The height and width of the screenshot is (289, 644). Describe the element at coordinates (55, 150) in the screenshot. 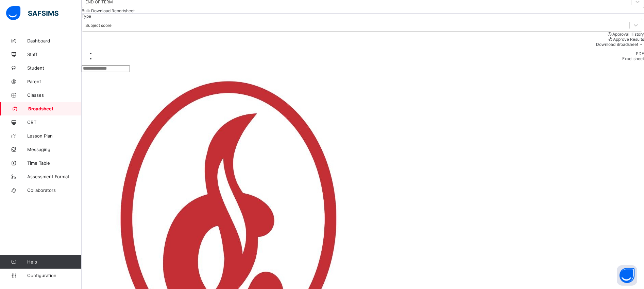

I see `span: Messaging` at that location.